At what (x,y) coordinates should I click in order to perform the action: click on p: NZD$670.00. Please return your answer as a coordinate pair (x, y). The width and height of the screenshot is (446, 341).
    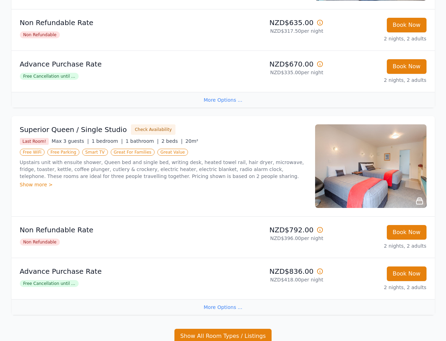
    Looking at the image, I should click on (275, 64).